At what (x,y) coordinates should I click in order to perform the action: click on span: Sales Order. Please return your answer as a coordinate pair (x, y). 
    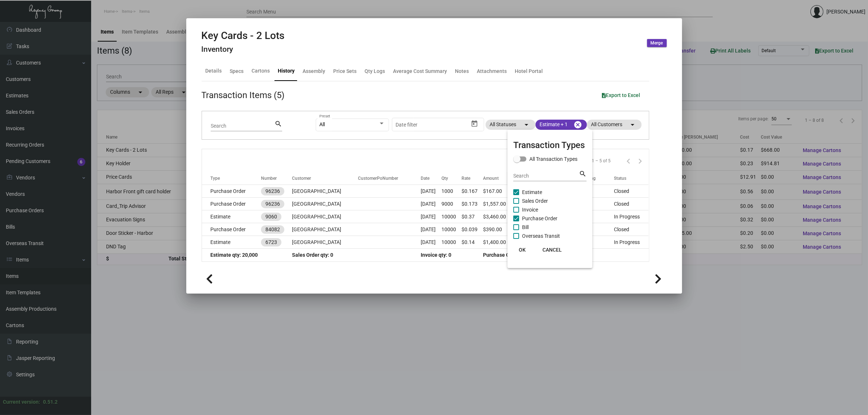
    Looking at the image, I should click on (535, 201).